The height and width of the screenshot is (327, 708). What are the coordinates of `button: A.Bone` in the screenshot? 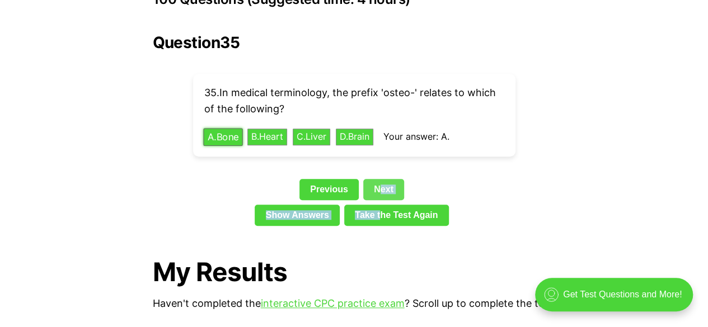 It's located at (223, 137).